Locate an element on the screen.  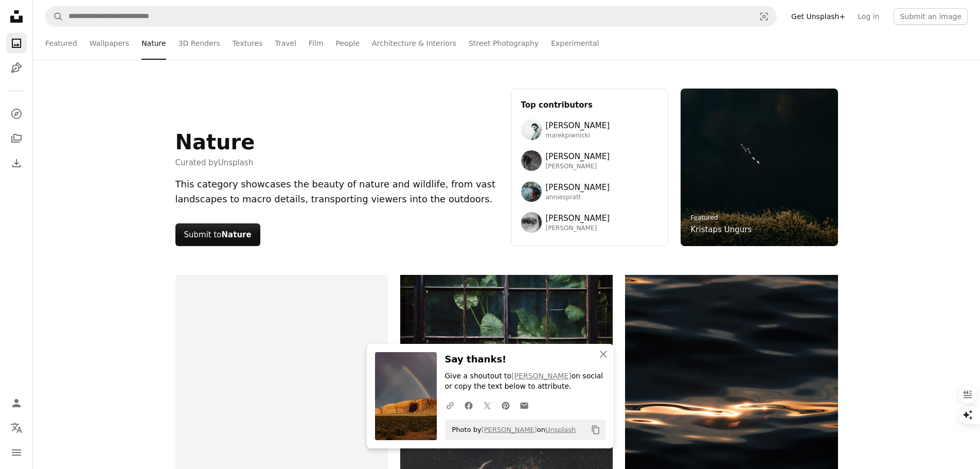
h3: Top contributors is located at coordinates (590, 105).